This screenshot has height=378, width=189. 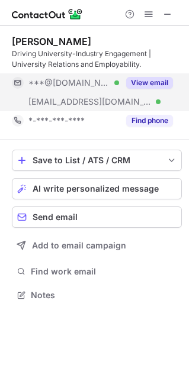 What do you see at coordinates (47, 14) in the screenshot?
I see `img: ContactOut v5.3.10` at bounding box center [47, 14].